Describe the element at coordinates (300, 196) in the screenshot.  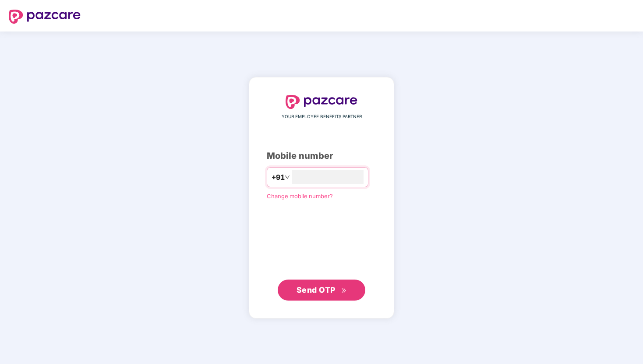
I see `span: Change mobile number?` at that location.